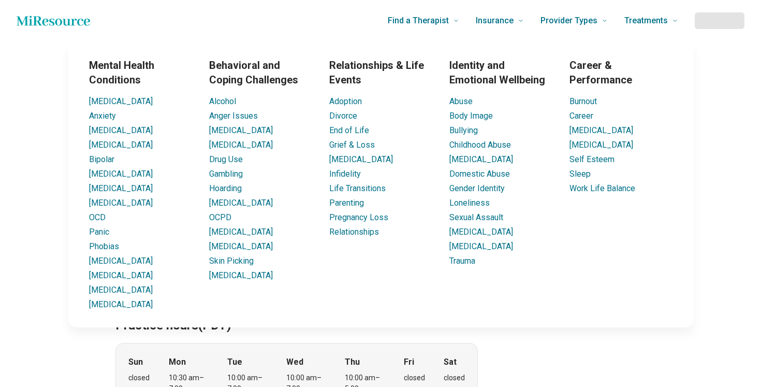 Image resolution: width=761 pixels, height=387 pixels. Describe the element at coordinates (418, 21) in the screenshot. I see `span: Find a Therapist` at that location.